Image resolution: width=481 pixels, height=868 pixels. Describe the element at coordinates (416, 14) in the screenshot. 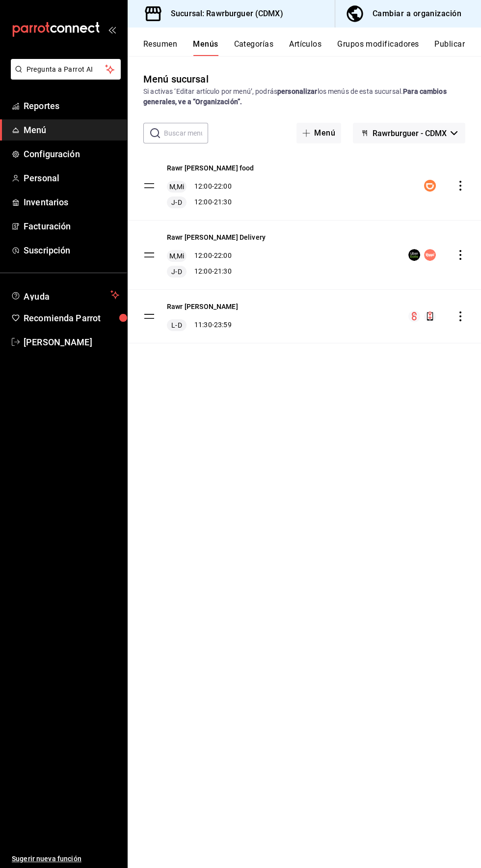

I see `div: Cambiar a organización` at that location.